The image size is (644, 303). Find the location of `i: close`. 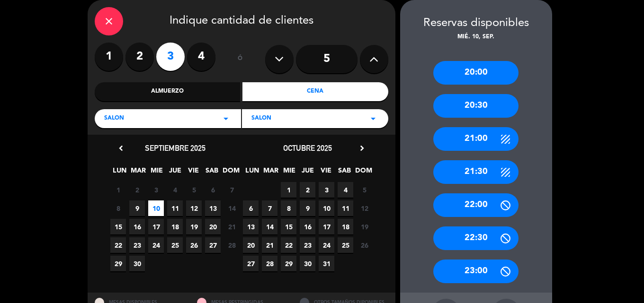

i: close is located at coordinates (109, 21).